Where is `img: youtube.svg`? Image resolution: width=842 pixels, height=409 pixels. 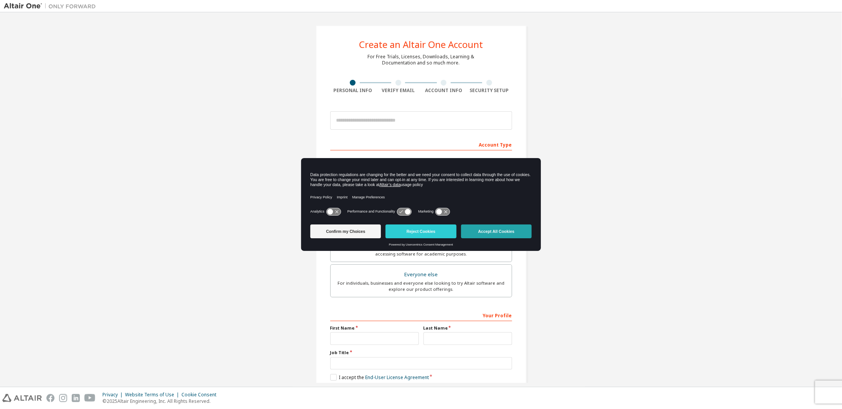
img: youtube.svg is located at coordinates (90, 398).